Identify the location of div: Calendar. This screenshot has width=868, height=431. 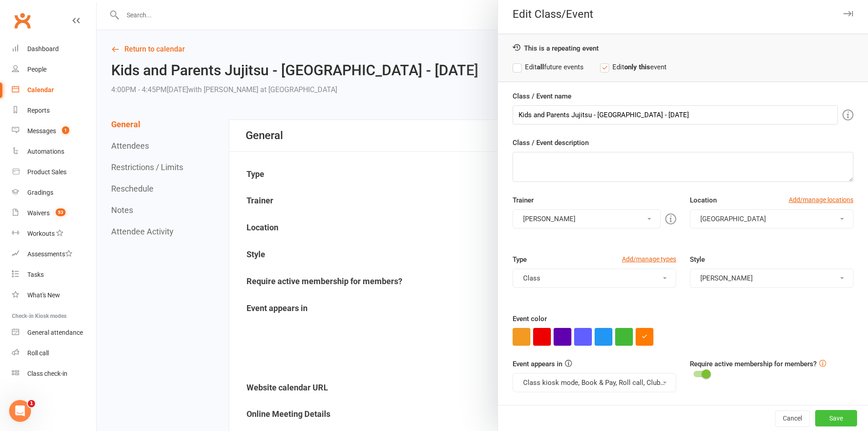
(40, 90).